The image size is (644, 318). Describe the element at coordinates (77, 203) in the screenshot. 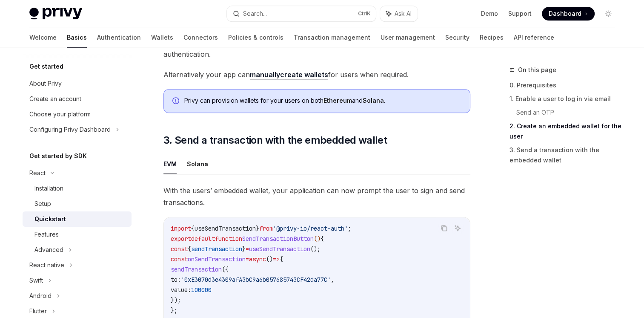

I see `a: Setup` at that location.